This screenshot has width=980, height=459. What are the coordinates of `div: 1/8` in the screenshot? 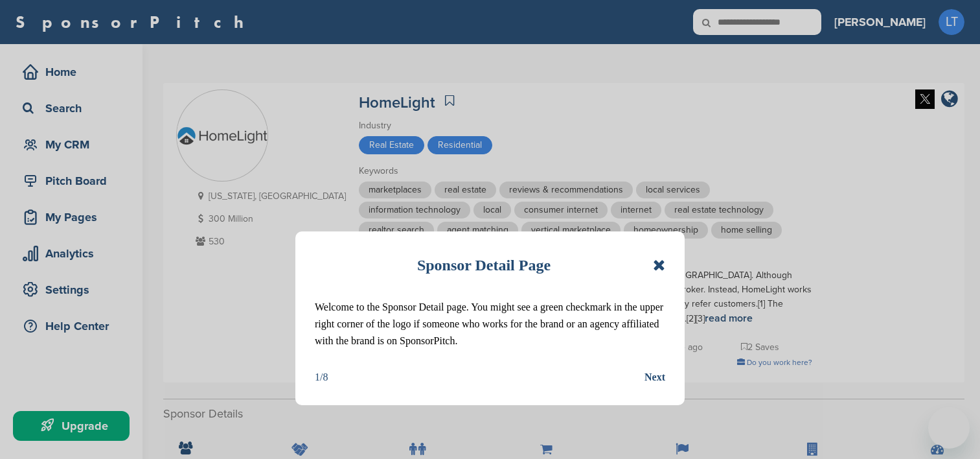 It's located at (322, 377).